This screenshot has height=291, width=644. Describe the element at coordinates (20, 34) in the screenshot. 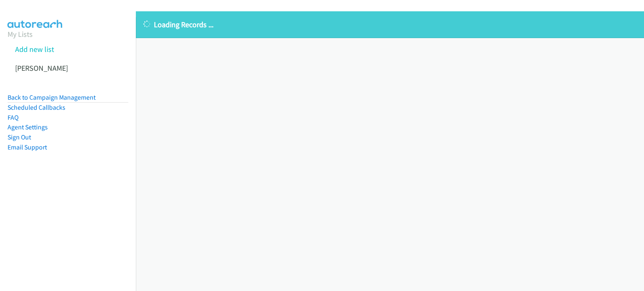

I see `a: My Lists` at that location.